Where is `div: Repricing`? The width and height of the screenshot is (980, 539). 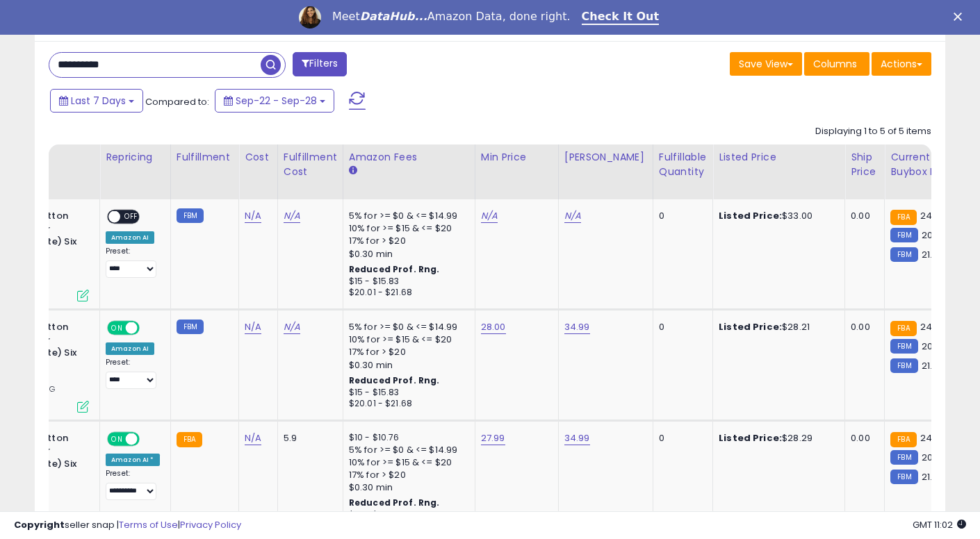
div: Repricing is located at coordinates (134, 157).